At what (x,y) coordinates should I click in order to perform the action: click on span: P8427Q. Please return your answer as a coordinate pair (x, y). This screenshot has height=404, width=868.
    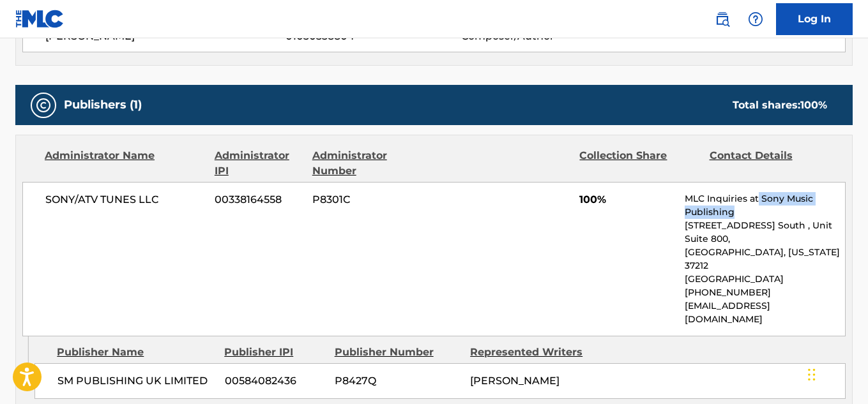
    Looking at the image, I should click on (398, 381).